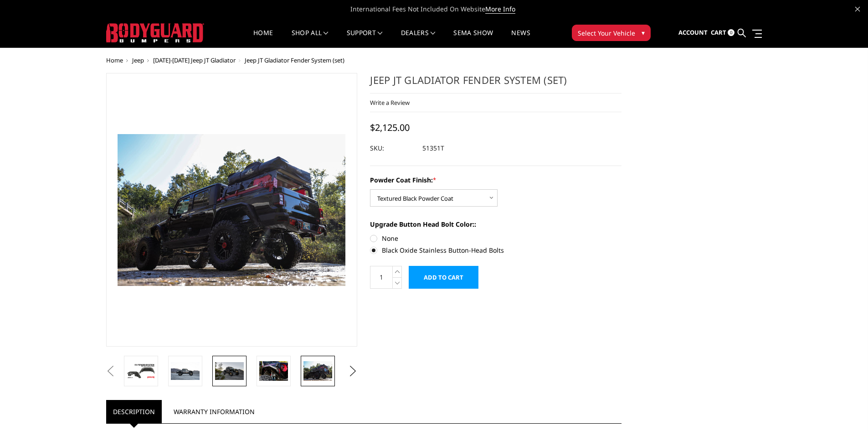 The image size is (868, 431). Describe the element at coordinates (607, 33) in the screenshot. I see `span: Select Your Vehicle` at that location.